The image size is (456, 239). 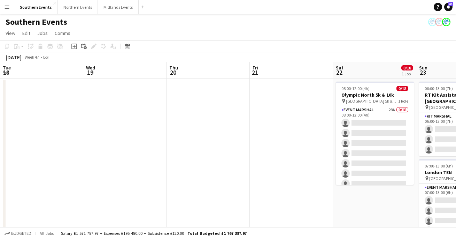 What do you see at coordinates (356, 88) in the screenshot?
I see `span: 08:00-12:00 (4h)` at bounding box center [356, 88].